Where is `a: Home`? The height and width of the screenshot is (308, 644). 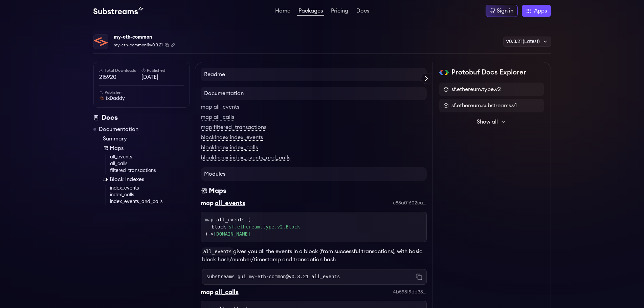
a: Home is located at coordinates (282, 11).